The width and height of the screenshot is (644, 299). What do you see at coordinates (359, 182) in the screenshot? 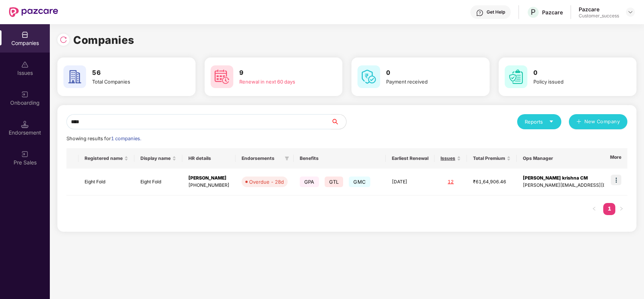
I see `span: GMC` at bounding box center [359, 182].